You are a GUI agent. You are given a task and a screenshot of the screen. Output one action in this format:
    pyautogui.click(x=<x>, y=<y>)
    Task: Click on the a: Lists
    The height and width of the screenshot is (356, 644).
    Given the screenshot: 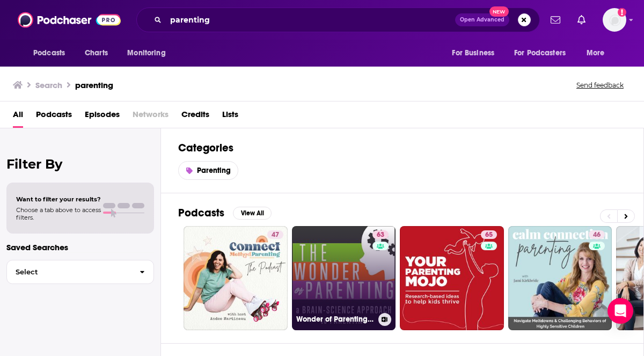 What is the action you would take?
    pyautogui.click(x=230, y=116)
    